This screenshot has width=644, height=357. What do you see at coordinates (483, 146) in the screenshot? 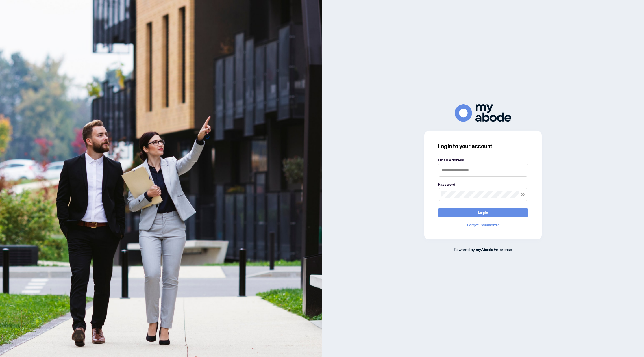
I see `h3: Login to your account` at bounding box center [483, 146].